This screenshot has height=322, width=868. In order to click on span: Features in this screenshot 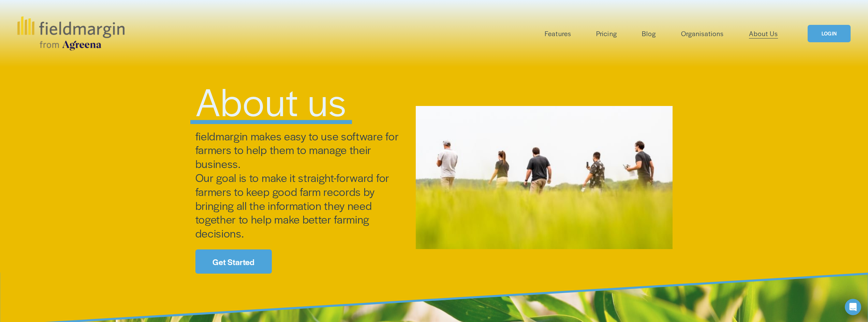, I will do `click(558, 34)`.